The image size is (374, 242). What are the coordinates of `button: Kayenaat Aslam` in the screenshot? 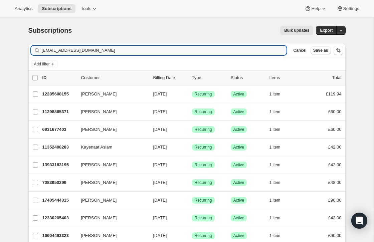 It's located at (111, 147).